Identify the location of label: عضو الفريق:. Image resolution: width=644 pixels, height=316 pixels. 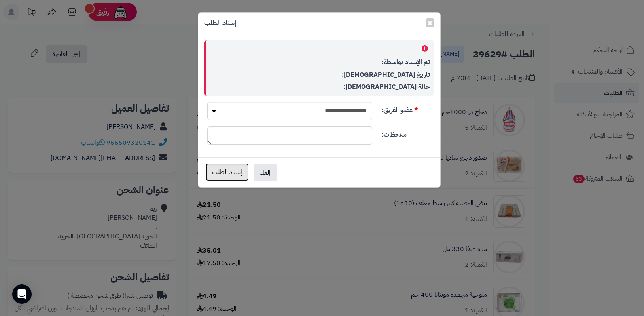
(408, 108).